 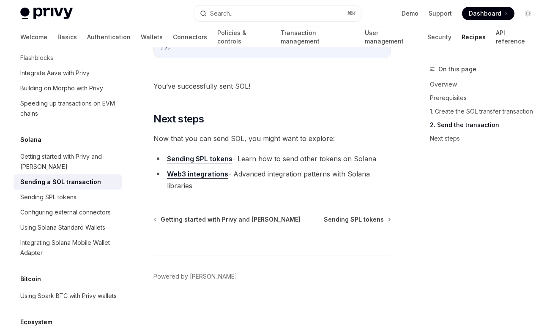 What do you see at coordinates (55, 73) in the screenshot?
I see `div: Integrate Aave with Privy` at bounding box center [55, 73].